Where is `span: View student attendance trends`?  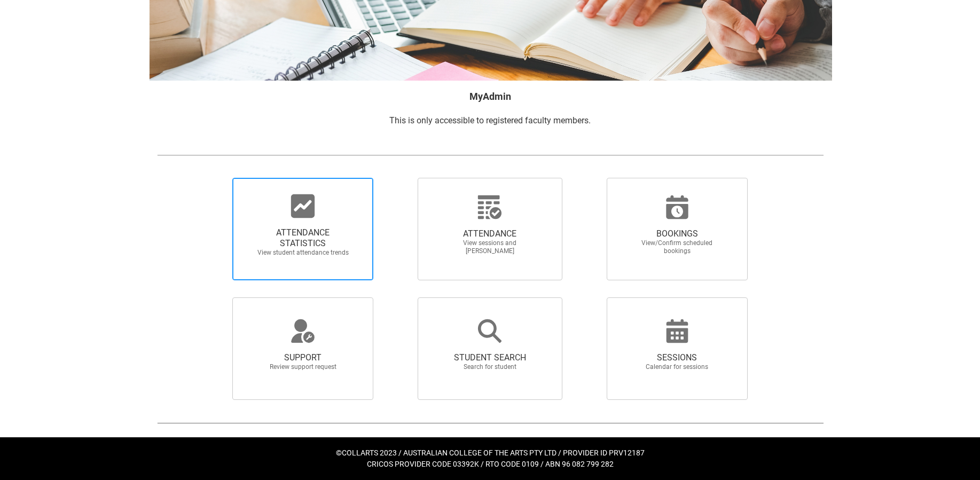 span: View student attendance trends is located at coordinates (303, 252).